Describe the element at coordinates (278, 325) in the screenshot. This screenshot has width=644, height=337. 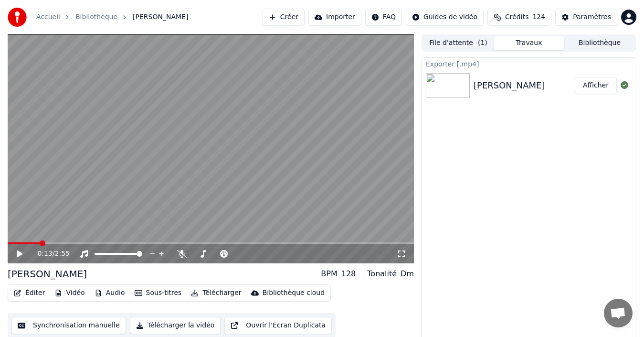
I see `button: Ouvrir l'Ecran Duplicata` at that location.